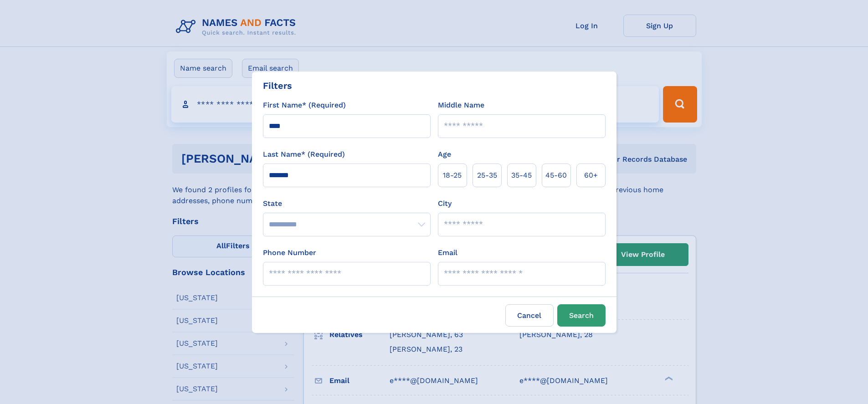 The height and width of the screenshot is (404, 868). I want to click on div: Filters, so click(278, 85).